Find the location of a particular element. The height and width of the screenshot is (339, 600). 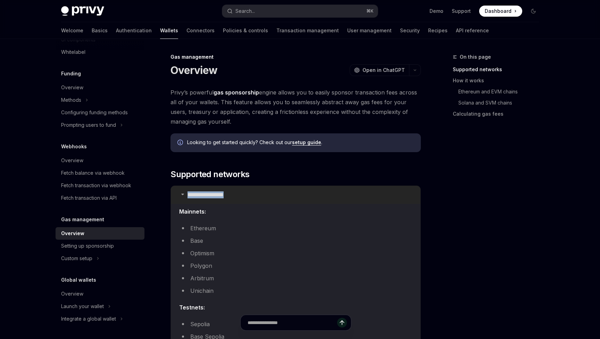

div: Integrate a global wallet is located at coordinates (89, 319).